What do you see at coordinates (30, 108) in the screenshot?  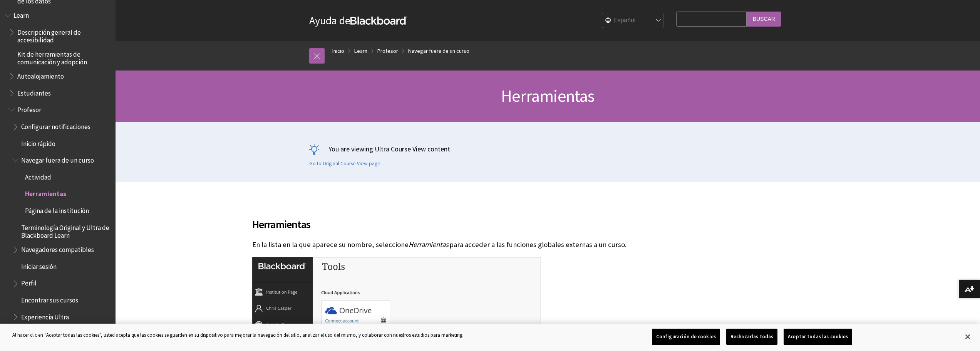 I see `span: Profesor` at bounding box center [30, 108].